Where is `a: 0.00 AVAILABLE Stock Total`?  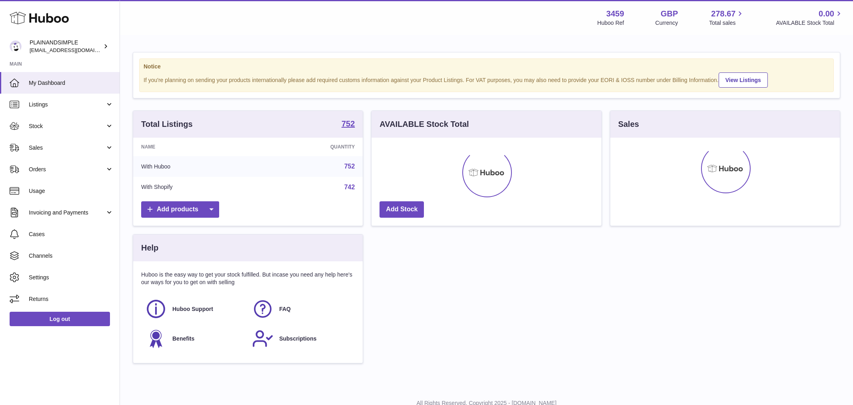
a: 0.00 AVAILABLE Stock Total is located at coordinates (809, 18).